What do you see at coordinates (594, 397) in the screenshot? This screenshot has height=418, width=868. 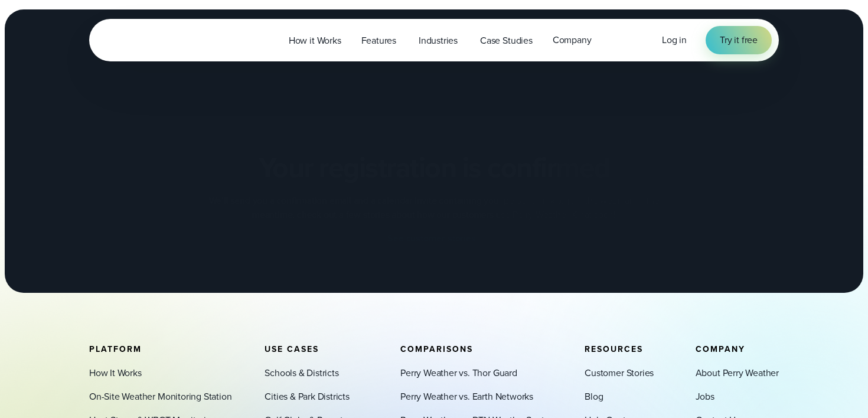 I see `a: Blog` at bounding box center [594, 397].